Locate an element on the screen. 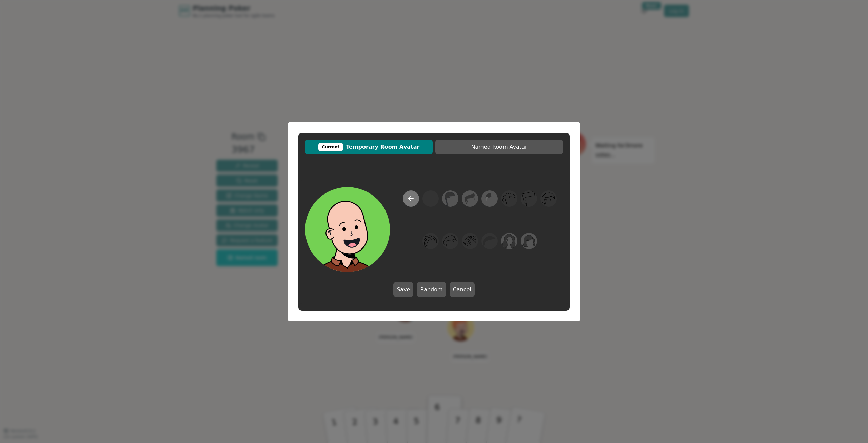  button: Save is located at coordinates (403, 290).